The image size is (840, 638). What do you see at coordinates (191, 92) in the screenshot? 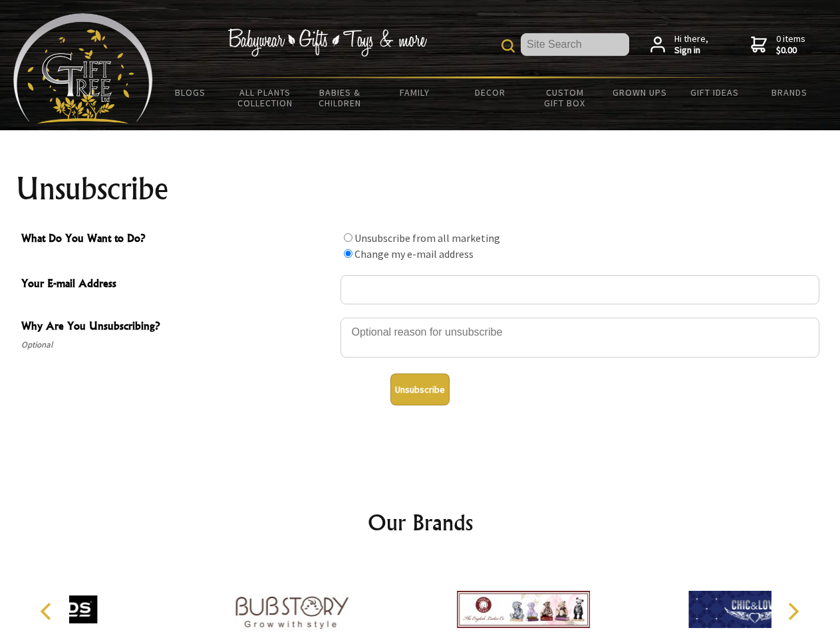
I see `a: BLOGS` at bounding box center [191, 92].